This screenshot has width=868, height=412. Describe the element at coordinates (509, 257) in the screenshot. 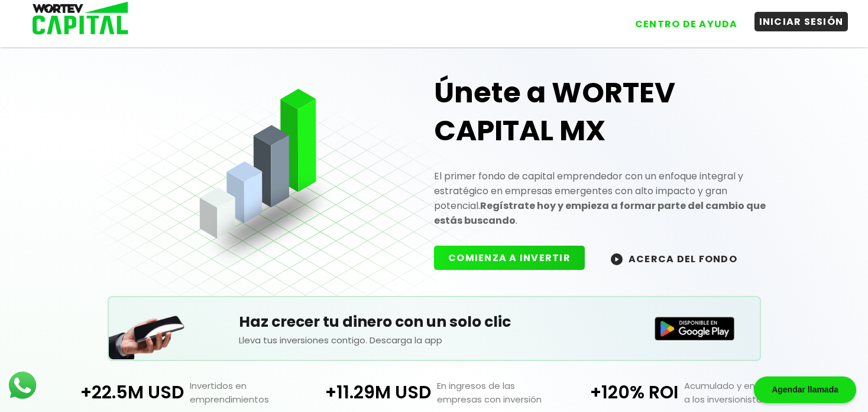

I see `button: COMIENZA A INVERTIR` at that location.